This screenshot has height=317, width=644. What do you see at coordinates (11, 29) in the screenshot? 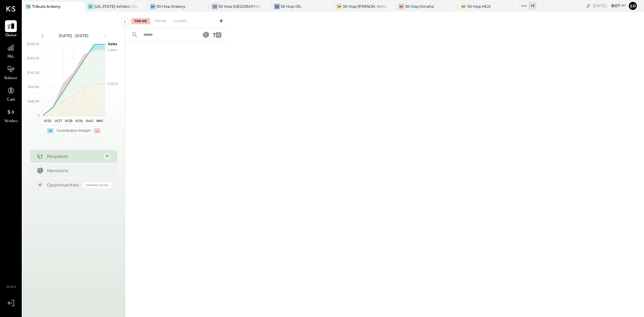
I see `a: Queue` at bounding box center [11, 29].